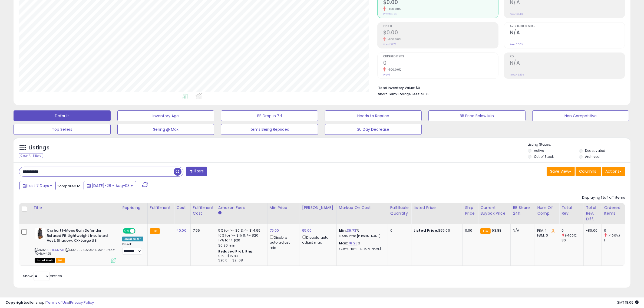 This screenshot has height=308, width=644. Describe the element at coordinates (241, 235) in the screenshot. I see `div: 10% for >= $15 & <= $20` at that location.